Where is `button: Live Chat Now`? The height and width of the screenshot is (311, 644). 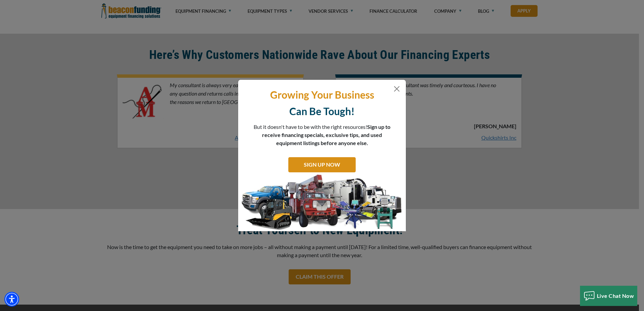
button: Live Chat Now is located at coordinates (608, 296).